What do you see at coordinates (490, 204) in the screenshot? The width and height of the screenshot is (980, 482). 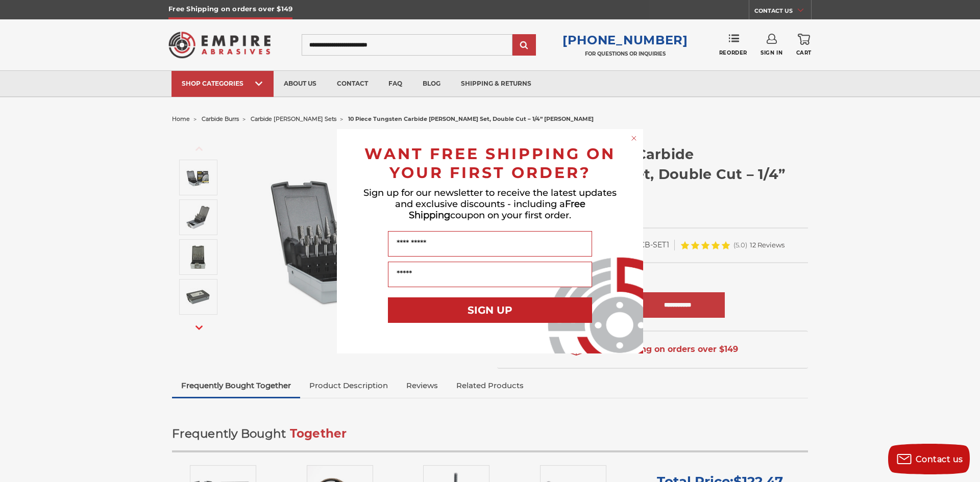 I see `span: Sign up for our newsletter to receive the latest updates and exclusive discounts - including a co...` at bounding box center [490, 204].